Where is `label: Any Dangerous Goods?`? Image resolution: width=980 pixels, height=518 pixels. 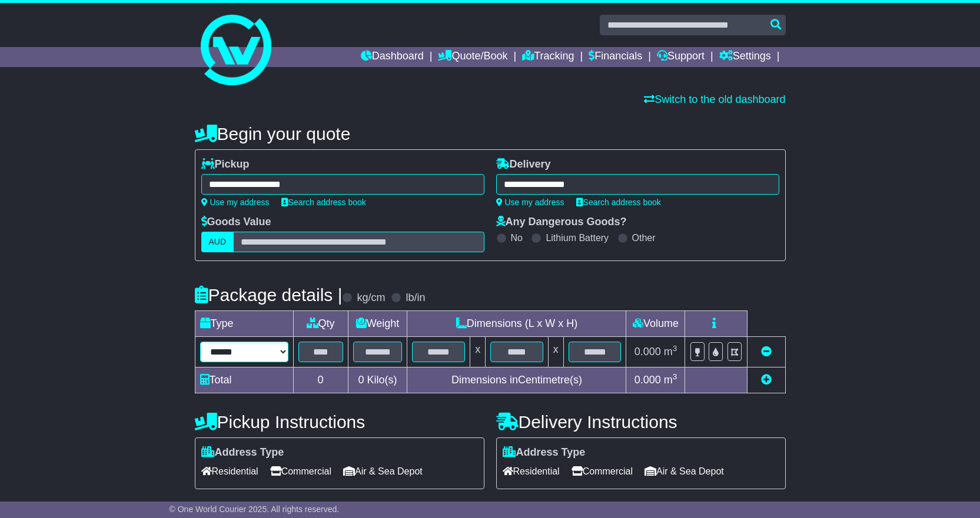
label: Any Dangerous Goods? is located at coordinates (562, 222).